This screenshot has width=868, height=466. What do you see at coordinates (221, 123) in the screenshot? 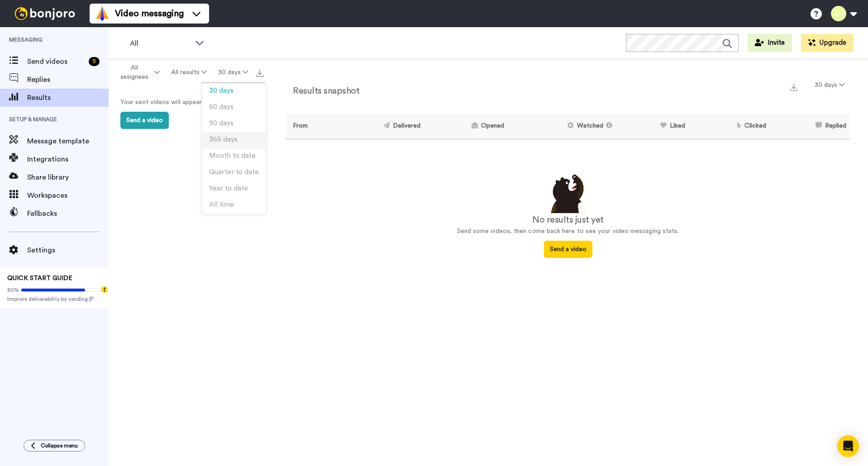
I see `span: 90 days` at bounding box center [221, 123].